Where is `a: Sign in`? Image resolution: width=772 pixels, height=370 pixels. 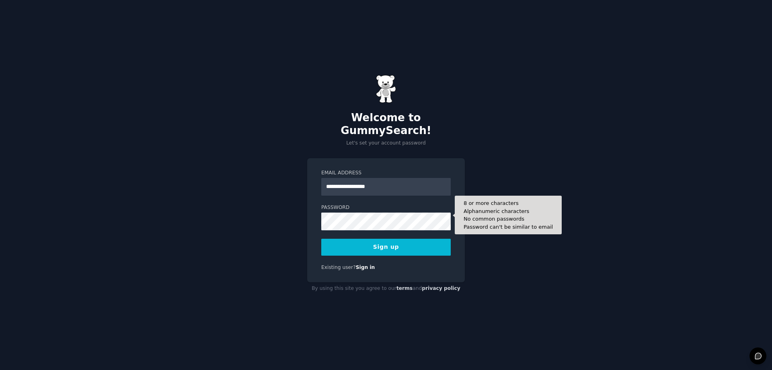 a: Sign in is located at coordinates (365, 267).